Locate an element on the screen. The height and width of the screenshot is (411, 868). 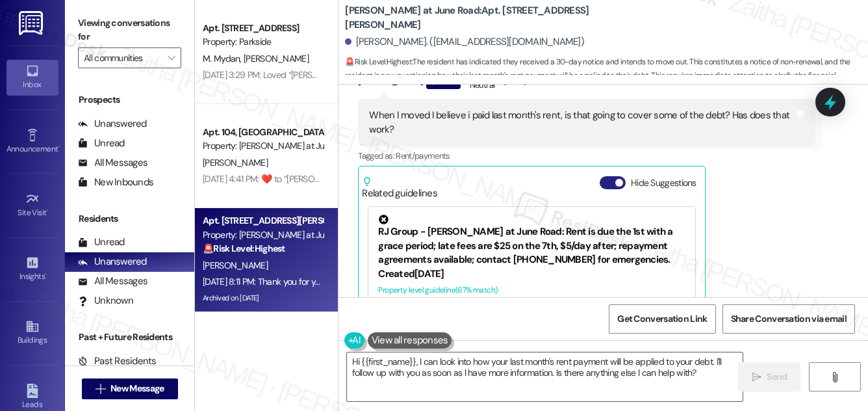
div: Tagged as: is located at coordinates (586, 155).